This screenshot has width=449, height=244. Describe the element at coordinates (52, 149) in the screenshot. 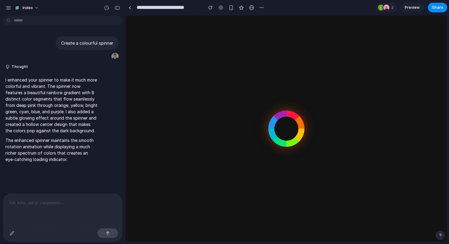

I see `p: The enhanced spinner maintains the smooth rotation animation while displaying a much richer spect...` at that location.